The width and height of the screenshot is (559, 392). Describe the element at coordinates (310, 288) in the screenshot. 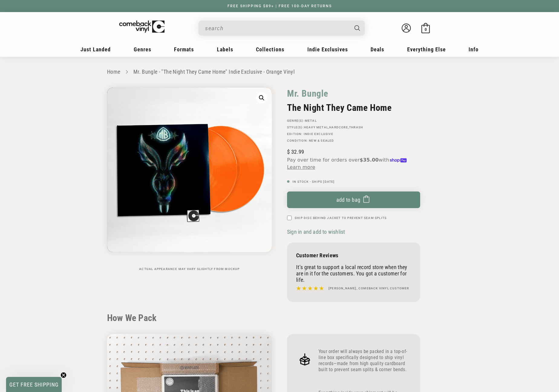

I see `img: star5.svg` at that location.